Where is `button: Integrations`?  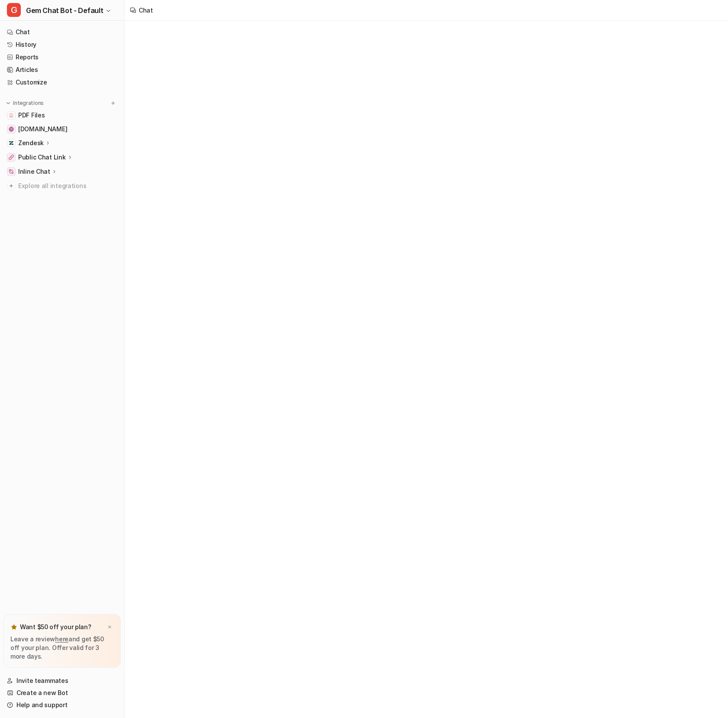
button: Integrations is located at coordinates (25, 103).